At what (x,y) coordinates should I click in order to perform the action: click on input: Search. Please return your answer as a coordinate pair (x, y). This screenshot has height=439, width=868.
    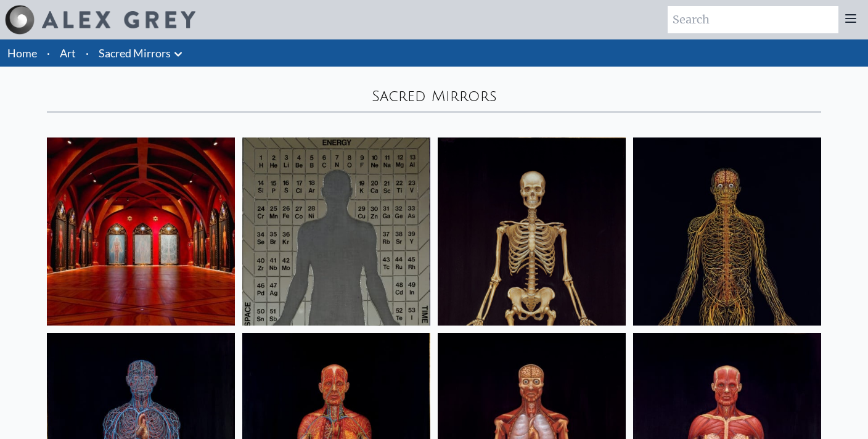
    Looking at the image, I should click on (753, 20).